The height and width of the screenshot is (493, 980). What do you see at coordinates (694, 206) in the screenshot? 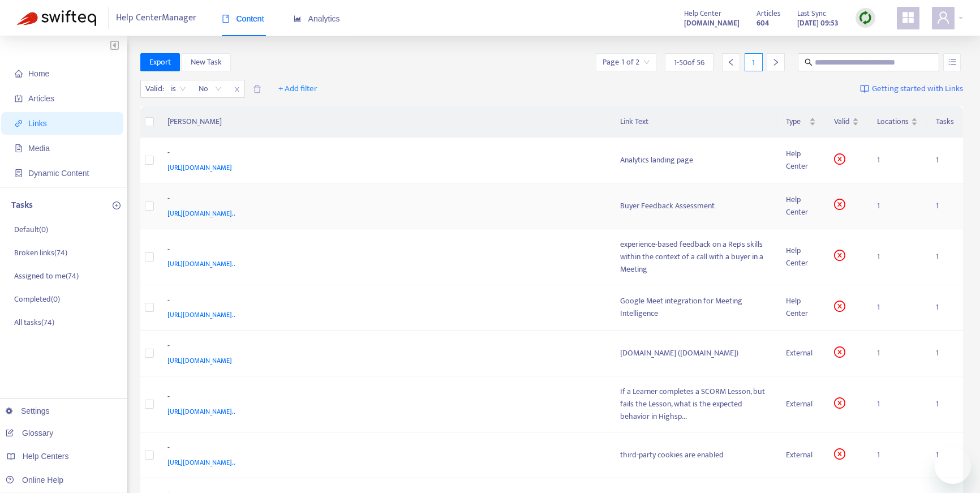
I see `div: Buyer Feedback Assessment` at bounding box center [694, 206].